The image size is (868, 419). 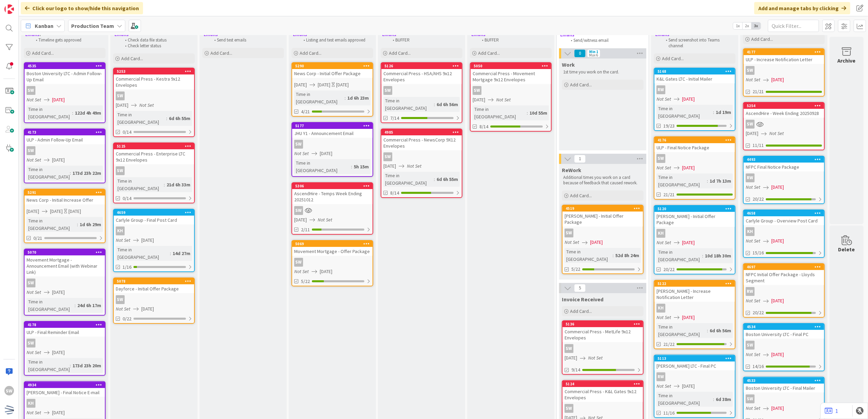 I want to click on div: 4659Carlyle Group - Final Post Card, so click(x=154, y=217).